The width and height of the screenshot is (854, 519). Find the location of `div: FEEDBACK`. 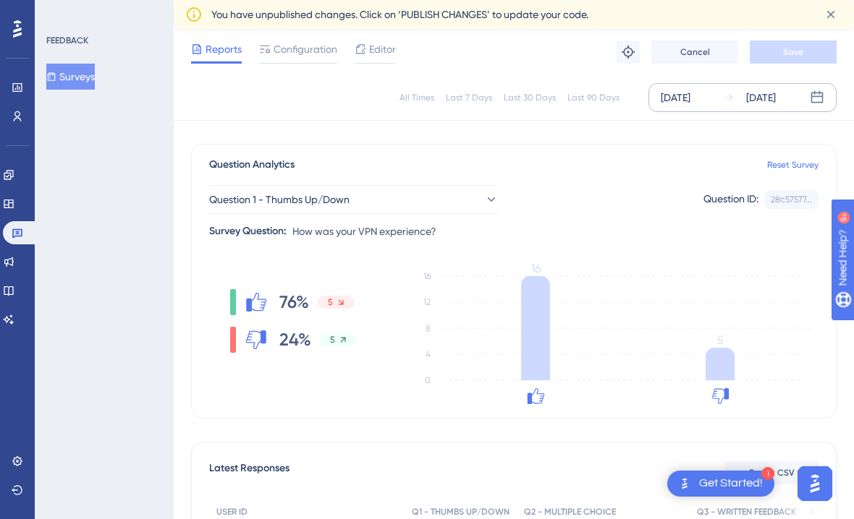

div: FEEDBACK is located at coordinates (67, 41).